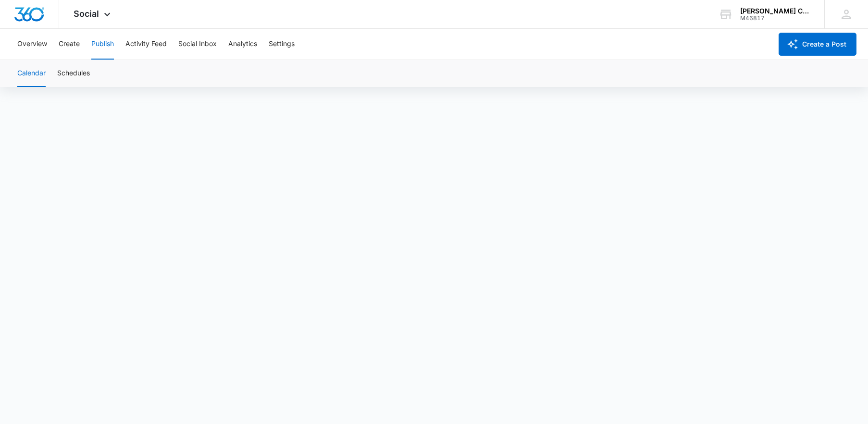  I want to click on button: Overview, so click(32, 44).